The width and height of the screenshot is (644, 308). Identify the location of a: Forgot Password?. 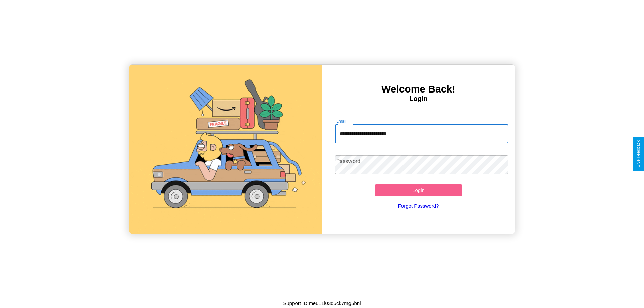
(418, 206).